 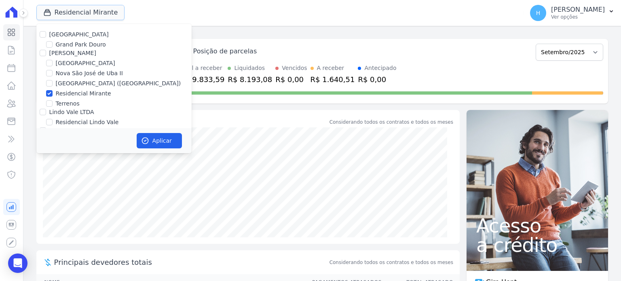 I want to click on div: Vencidos, so click(x=294, y=68).